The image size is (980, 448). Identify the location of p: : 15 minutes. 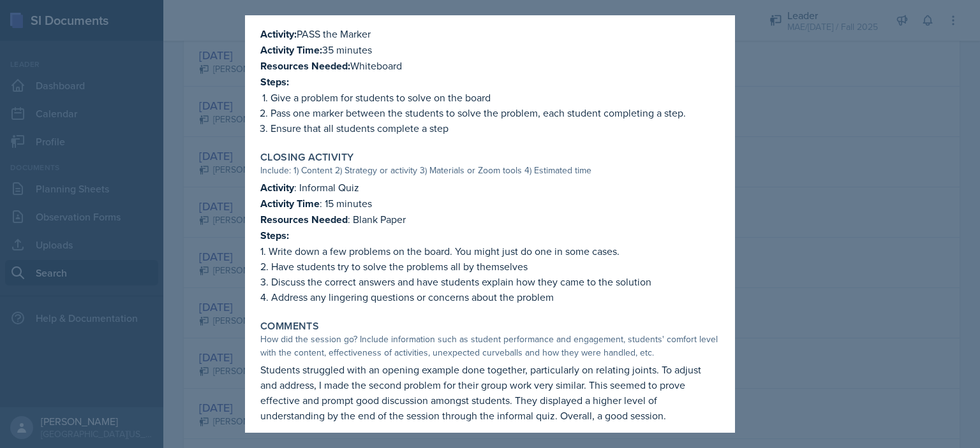
(490, 203).